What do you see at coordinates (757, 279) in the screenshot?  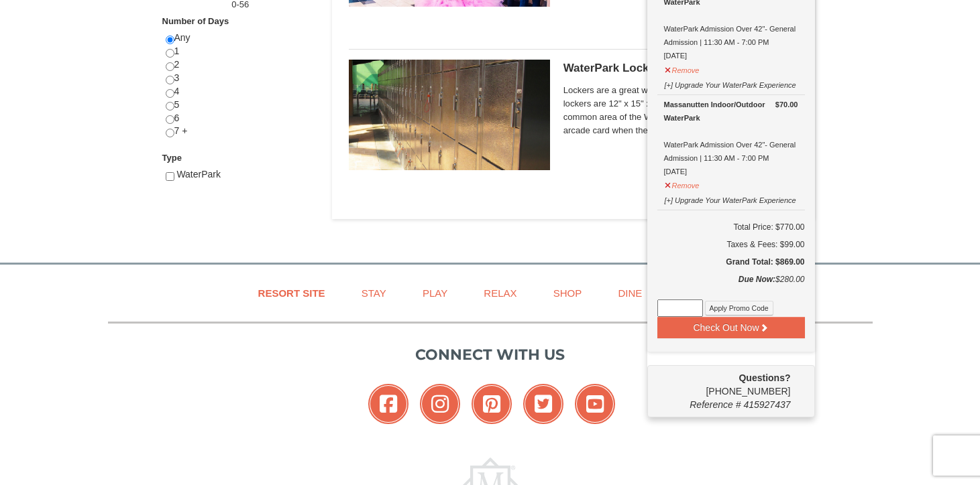 I see `strong: Due Now:` at bounding box center [757, 279].